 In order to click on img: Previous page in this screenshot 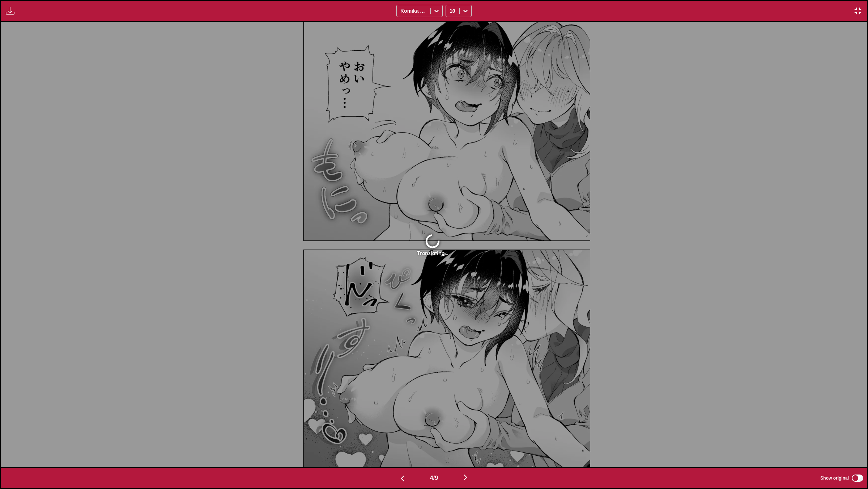, I will do `click(403, 478)`.